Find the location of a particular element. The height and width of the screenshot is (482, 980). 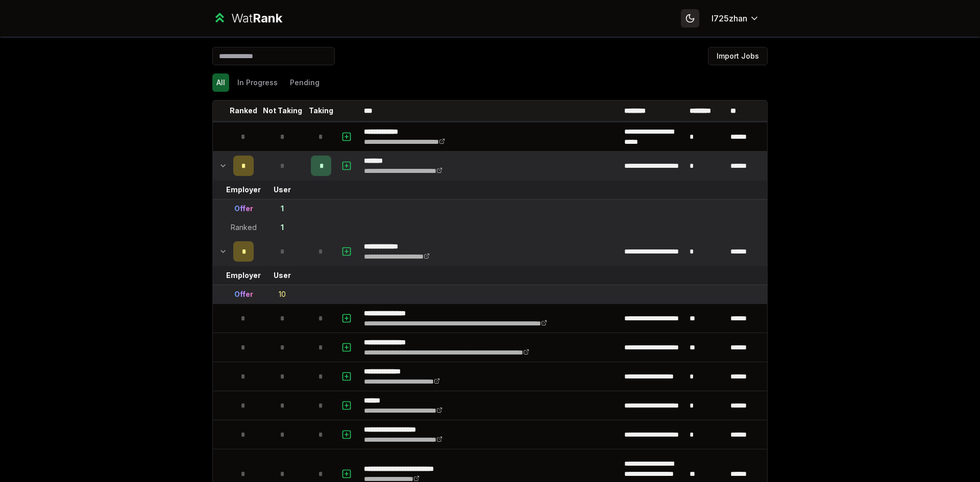

p: Taking is located at coordinates (321, 111).